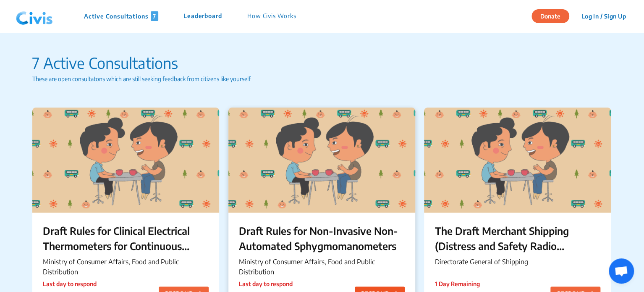 The width and height of the screenshot is (644, 292). What do you see at coordinates (517, 238) in the screenshot?
I see `p: The Draft Merchant Shipping (Distress and Safety Radio Communication) Rules, 2025` at bounding box center [517, 238].